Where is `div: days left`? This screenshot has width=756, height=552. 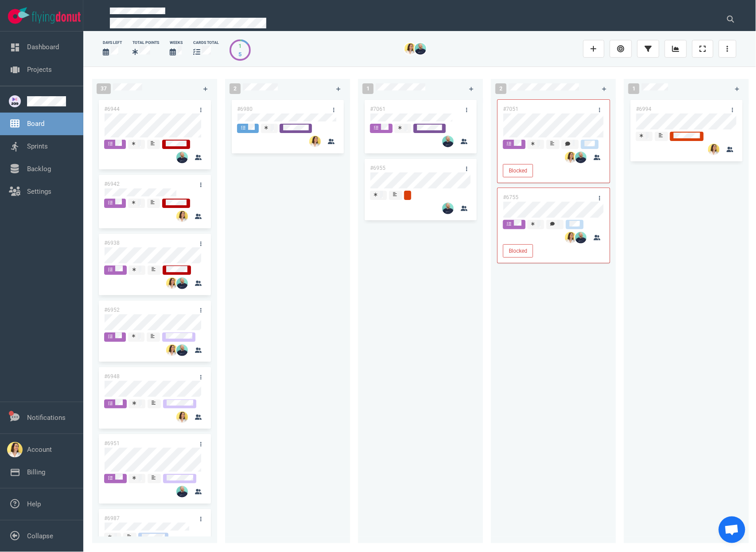 div: days left is located at coordinates (112, 43).